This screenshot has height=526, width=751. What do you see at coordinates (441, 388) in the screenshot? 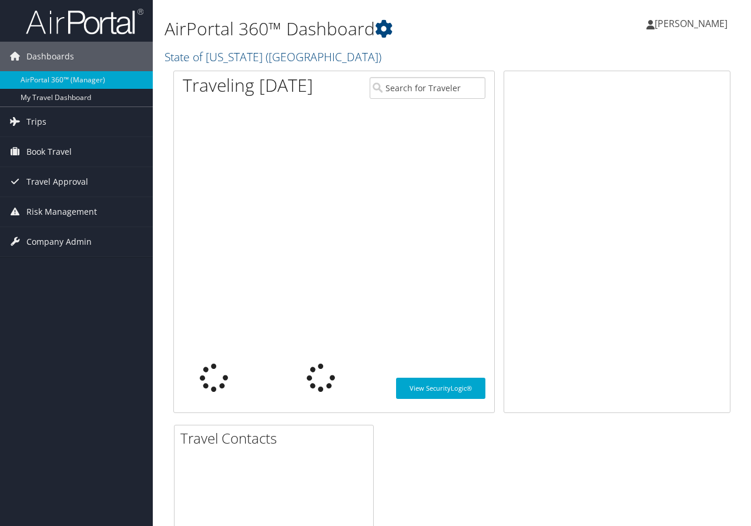
I see `a: View SecurityLogic®` at bounding box center [441, 388].